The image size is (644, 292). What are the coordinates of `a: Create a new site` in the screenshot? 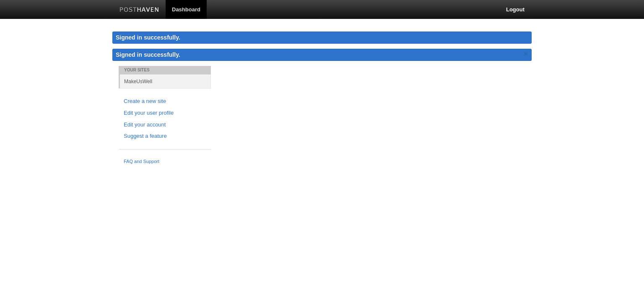 It's located at (165, 101).